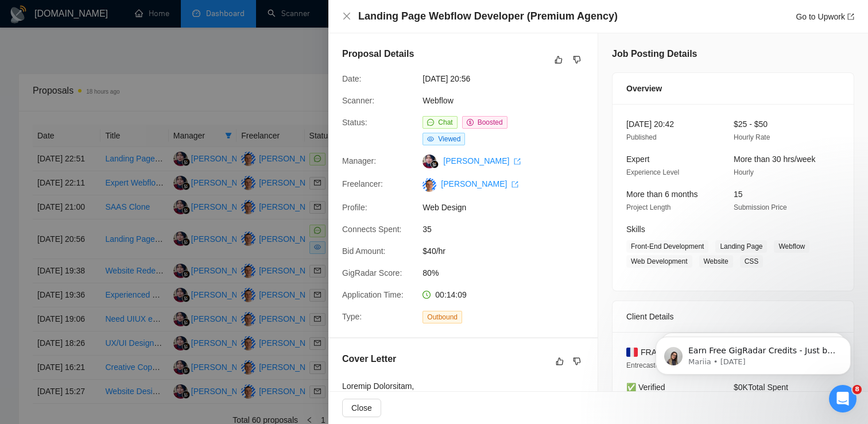  What do you see at coordinates (636, 229) in the screenshot?
I see `span: Skills` at bounding box center [636, 229].